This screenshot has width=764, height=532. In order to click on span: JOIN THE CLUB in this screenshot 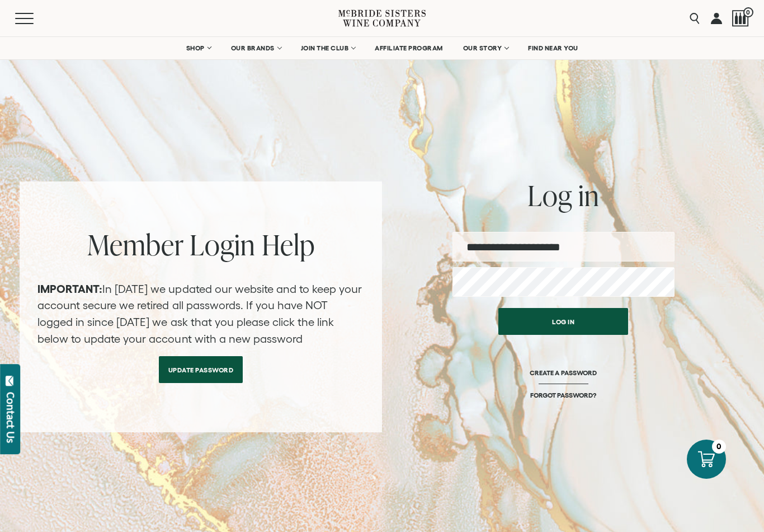, I will do `click(325, 48)`.